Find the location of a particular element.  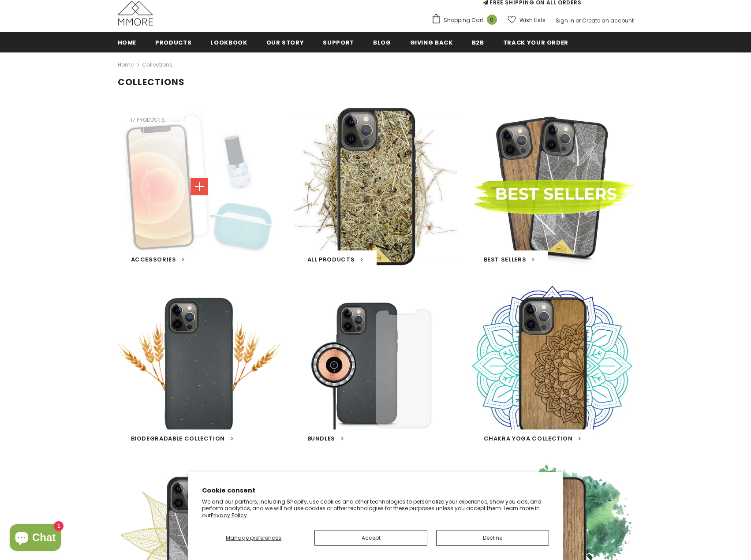

span: Lookbook is located at coordinates (229, 43).